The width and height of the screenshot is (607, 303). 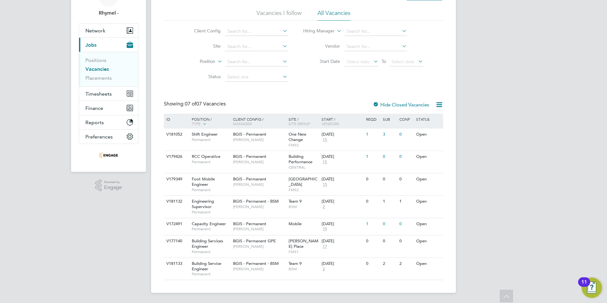 What do you see at coordinates (205, 134) in the screenshot?
I see `span: Shift Engineer` at bounding box center [205, 134].